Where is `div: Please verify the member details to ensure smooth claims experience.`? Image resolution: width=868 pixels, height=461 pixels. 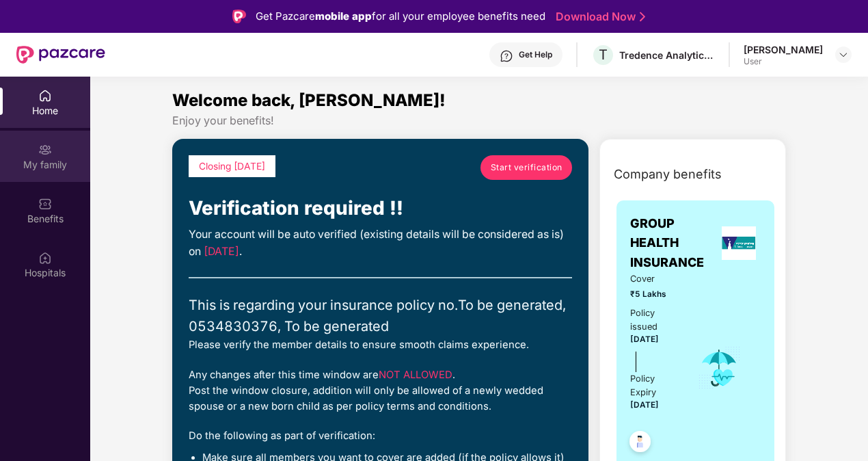
div: Please verify the member details to ensure smooth claims experience. is located at coordinates (380, 344).